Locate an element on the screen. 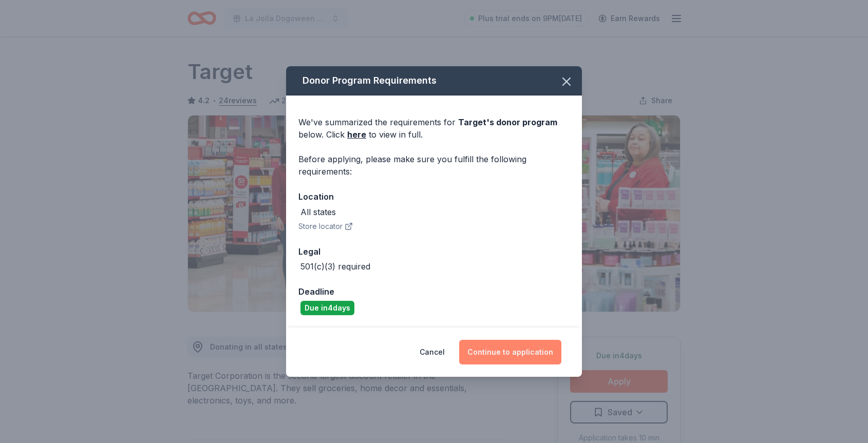  button: Cancel is located at coordinates (432, 352).